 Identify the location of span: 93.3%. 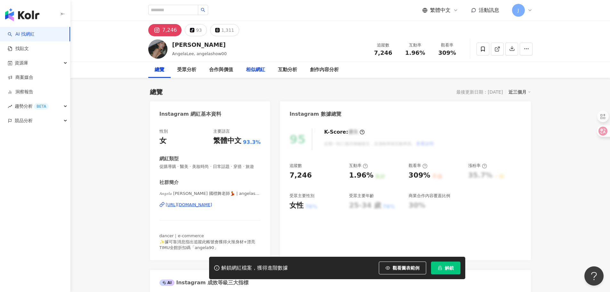
(252, 142).